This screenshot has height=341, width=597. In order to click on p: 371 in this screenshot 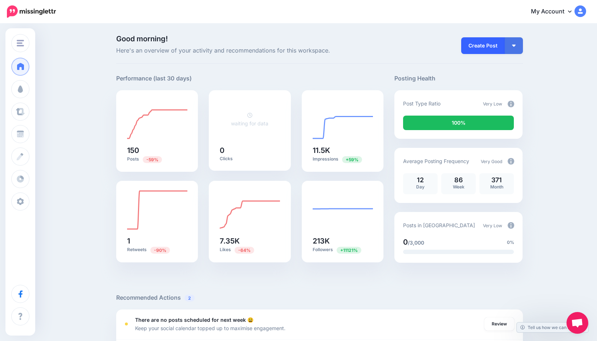, I will do `click(496, 180)`.